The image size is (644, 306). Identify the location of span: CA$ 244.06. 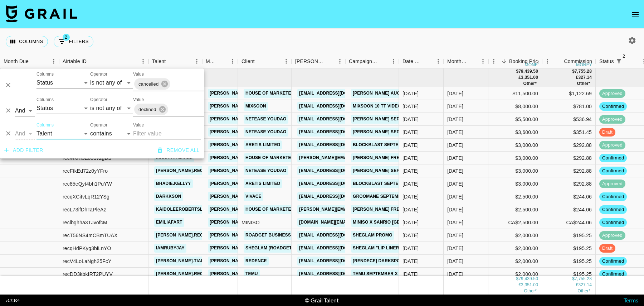
(584, 83).